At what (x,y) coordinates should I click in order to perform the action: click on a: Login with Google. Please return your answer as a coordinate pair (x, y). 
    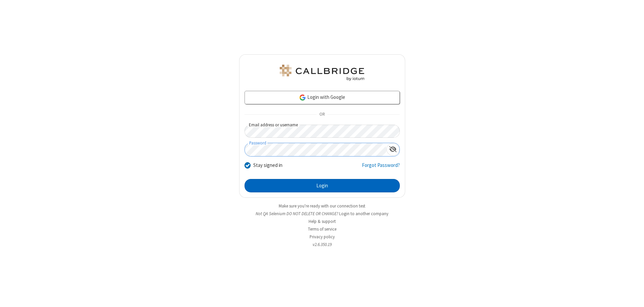
    Looking at the image, I should click on (322, 98).